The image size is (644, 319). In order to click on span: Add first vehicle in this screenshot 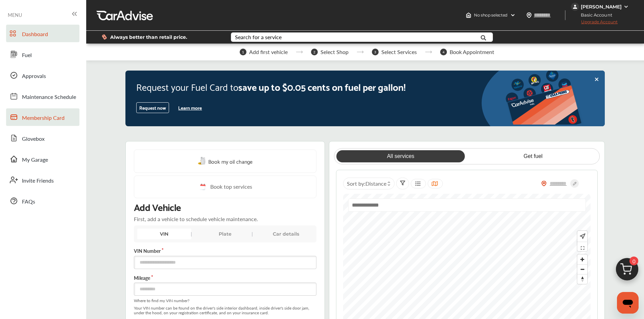, I will do `click(269, 52)`.